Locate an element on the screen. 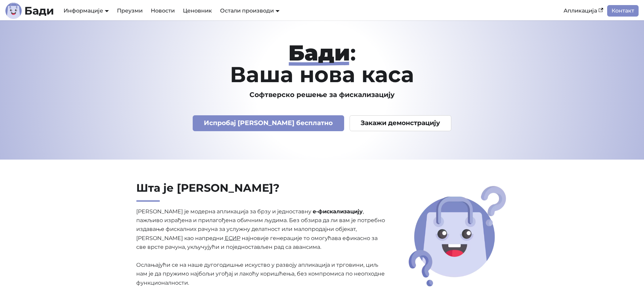  a: Новости is located at coordinates (163, 11).